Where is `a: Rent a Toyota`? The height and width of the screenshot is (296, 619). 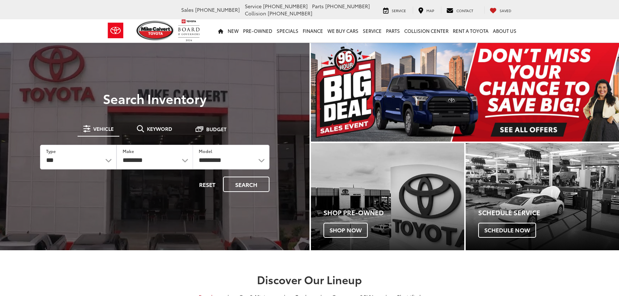 a: Rent a Toyota is located at coordinates (470, 31).